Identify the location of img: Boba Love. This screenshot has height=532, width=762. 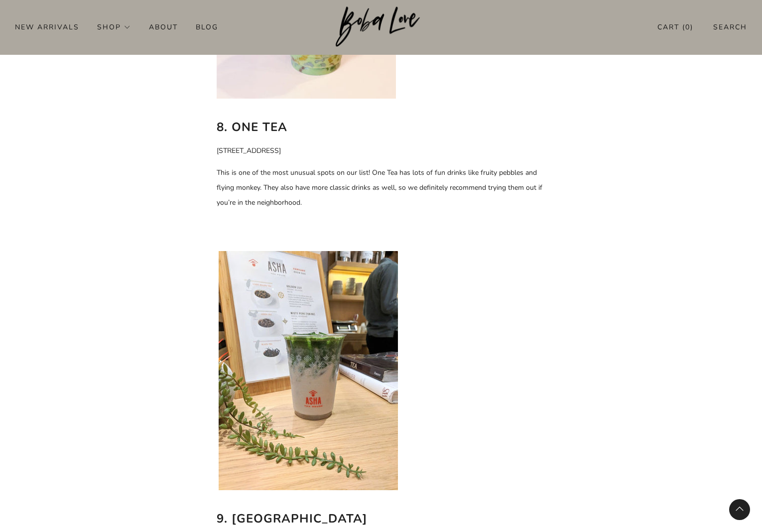
(381, 27).